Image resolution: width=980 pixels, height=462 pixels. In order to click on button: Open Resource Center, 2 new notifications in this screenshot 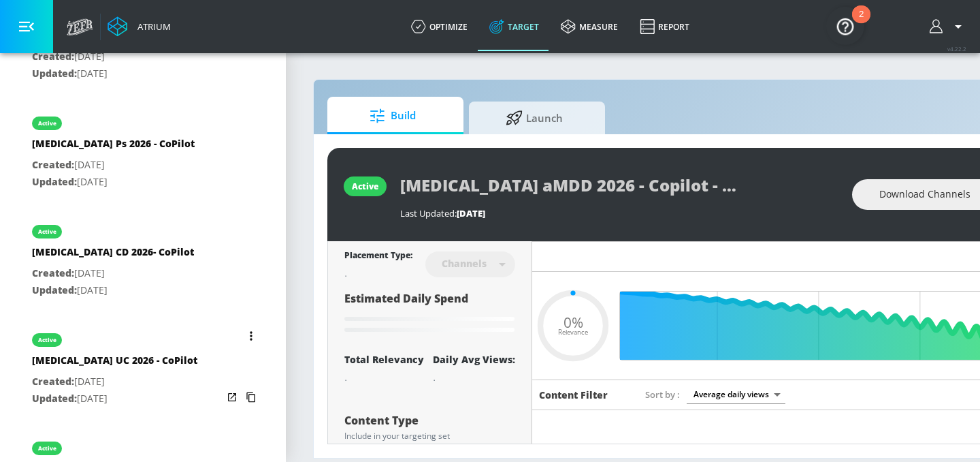, I will do `click(846, 26)`.